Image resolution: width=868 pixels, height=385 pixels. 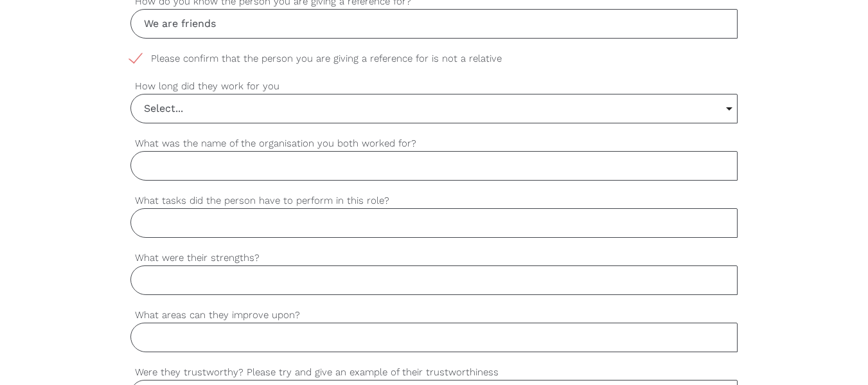 I want to click on span: Please confirm that the person you are giving a reference for is not a relative, so click(x=328, y=58).